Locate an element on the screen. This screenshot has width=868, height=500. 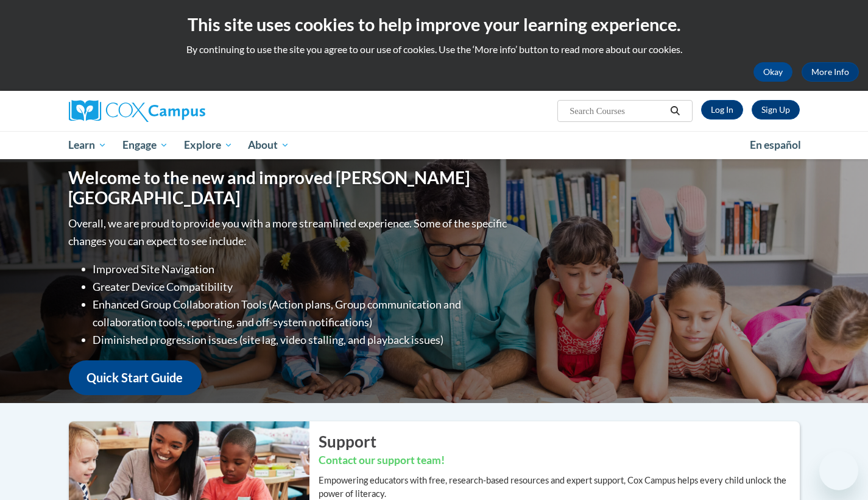
a: Explore is located at coordinates (208, 145).